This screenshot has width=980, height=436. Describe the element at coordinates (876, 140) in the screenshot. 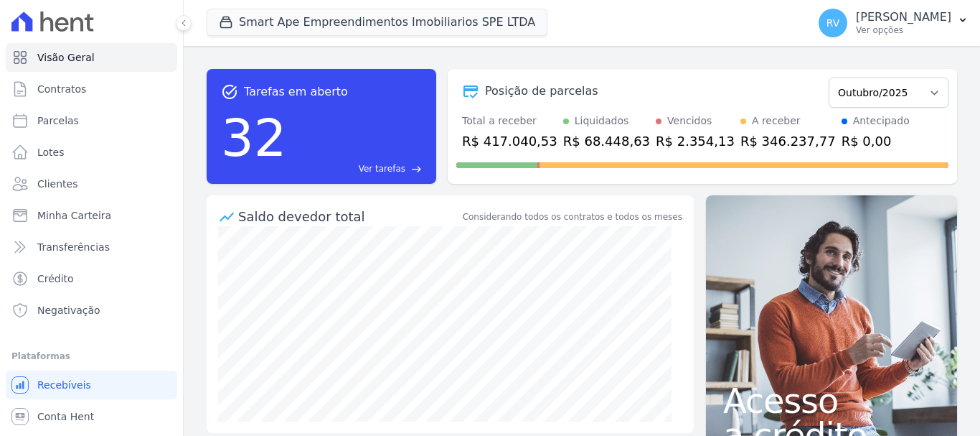

I see `div: R$ 0,00` at that location.